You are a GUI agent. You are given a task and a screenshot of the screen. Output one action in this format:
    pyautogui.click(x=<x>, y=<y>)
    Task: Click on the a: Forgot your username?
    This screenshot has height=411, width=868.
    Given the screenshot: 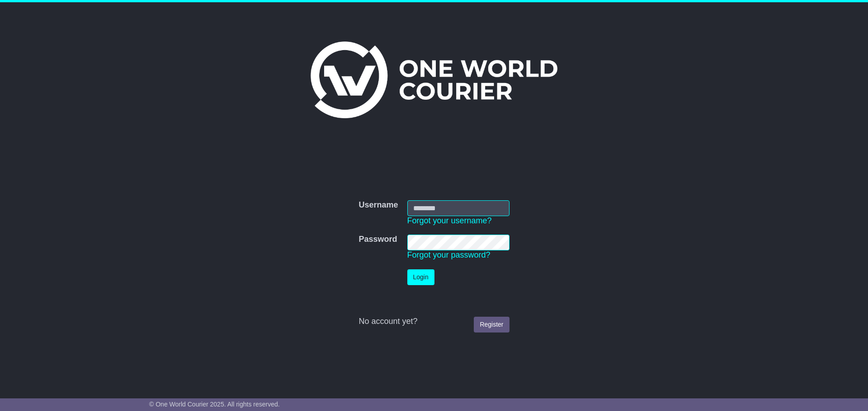 What is the action you would take?
    pyautogui.click(x=449, y=221)
    